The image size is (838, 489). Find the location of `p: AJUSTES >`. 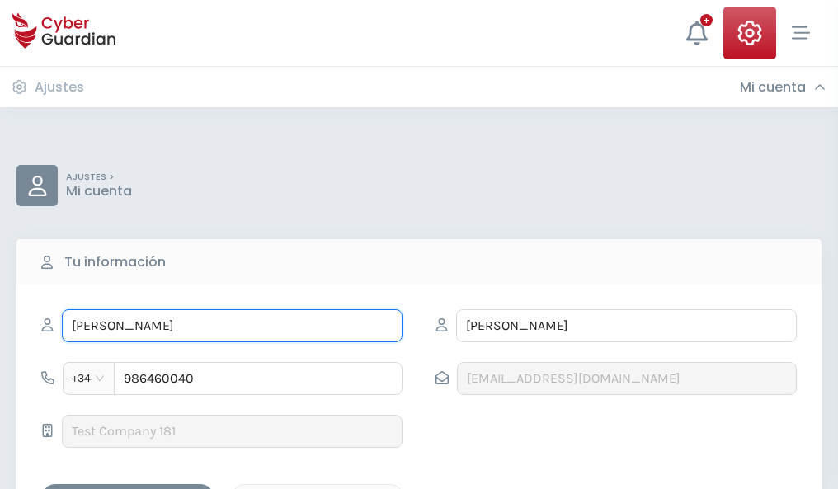

p: AJUSTES > is located at coordinates (99, 177).